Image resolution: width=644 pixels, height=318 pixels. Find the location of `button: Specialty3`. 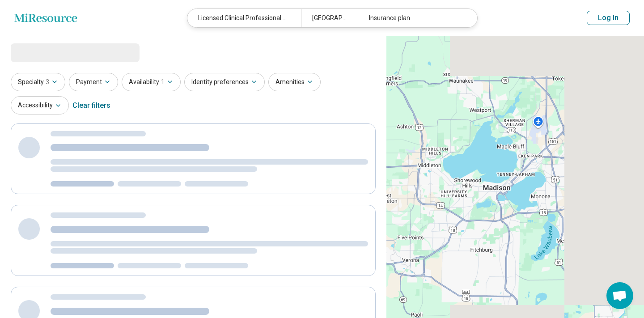

button: Specialty3 is located at coordinates (38, 82).